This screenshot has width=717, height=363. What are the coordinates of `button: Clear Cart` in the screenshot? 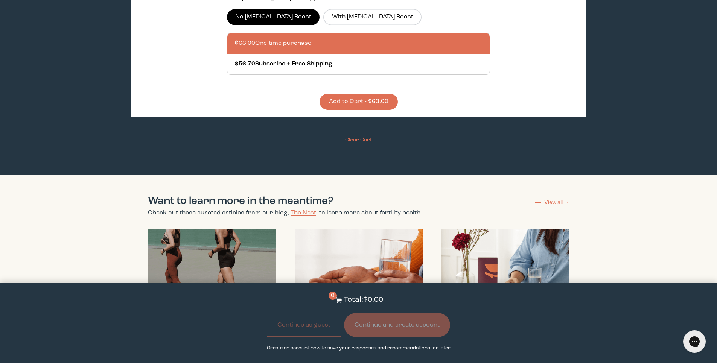 It's located at (359, 141).